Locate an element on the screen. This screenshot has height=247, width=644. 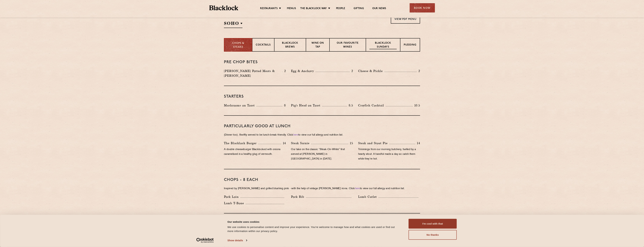
img: BL_Textured_Logo-footer-cropped.svg is located at coordinates (224, 8).